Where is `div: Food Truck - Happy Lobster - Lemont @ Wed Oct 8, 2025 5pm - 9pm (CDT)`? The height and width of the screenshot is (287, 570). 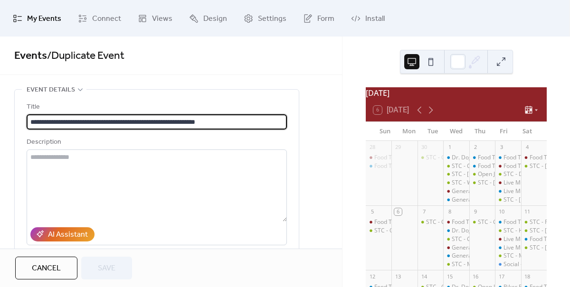 div: Food Truck - Happy Lobster - Lemont @ Wed Oct 8, 2025 5pm - 9pm (CDT) is located at coordinates (456, 222).